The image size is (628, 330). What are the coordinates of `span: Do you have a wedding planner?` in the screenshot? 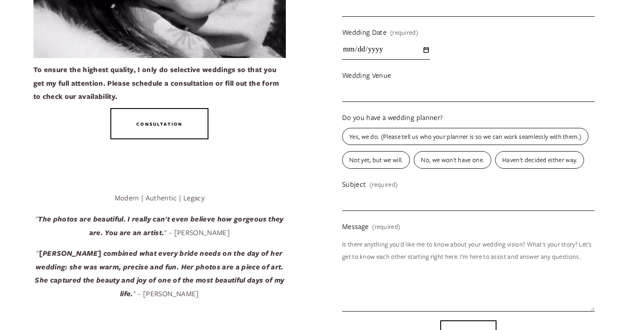 It's located at (392, 117).